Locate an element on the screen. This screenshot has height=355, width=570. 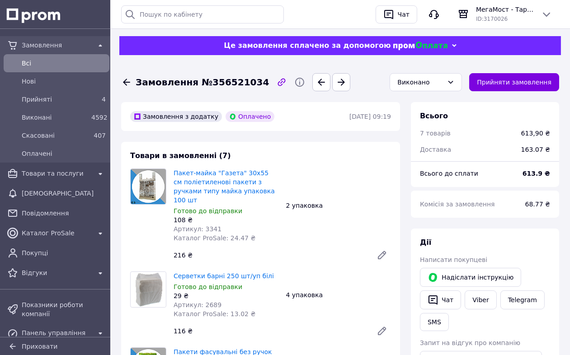
a: Viber is located at coordinates (480, 300).